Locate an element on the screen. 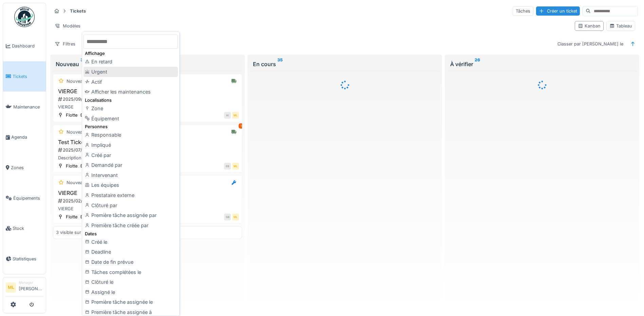 The image size is (644, 316). strong: Tickets is located at coordinates (78, 11).